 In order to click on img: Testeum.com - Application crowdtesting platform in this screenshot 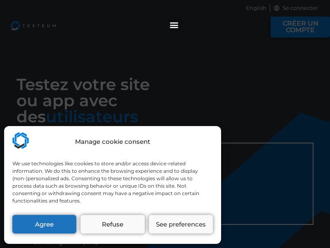, I will do `click(21, 140)`.